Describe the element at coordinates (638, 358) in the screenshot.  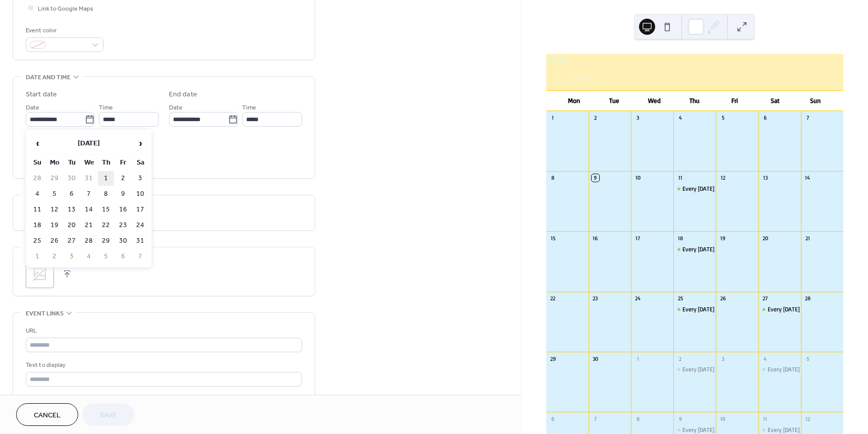
I see `div: 1` at that location.